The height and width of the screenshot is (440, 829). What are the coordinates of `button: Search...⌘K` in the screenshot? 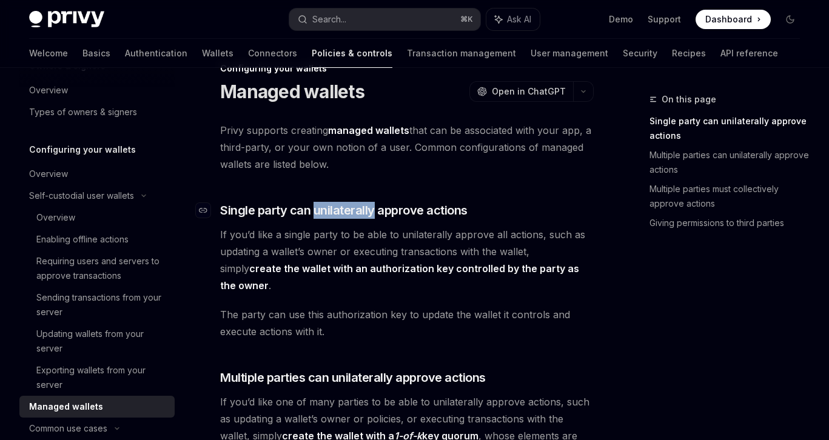 It's located at (385, 19).